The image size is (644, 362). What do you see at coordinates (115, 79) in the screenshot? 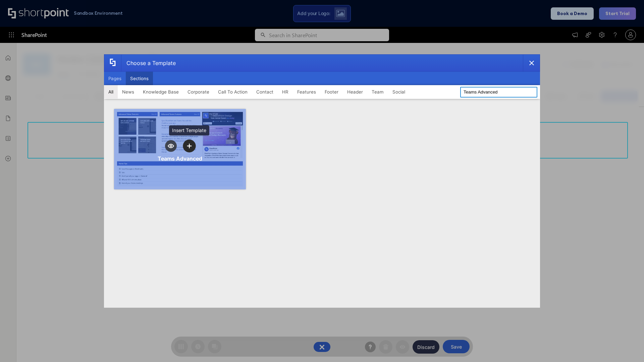
I see `button: Pages` at bounding box center [115, 79].